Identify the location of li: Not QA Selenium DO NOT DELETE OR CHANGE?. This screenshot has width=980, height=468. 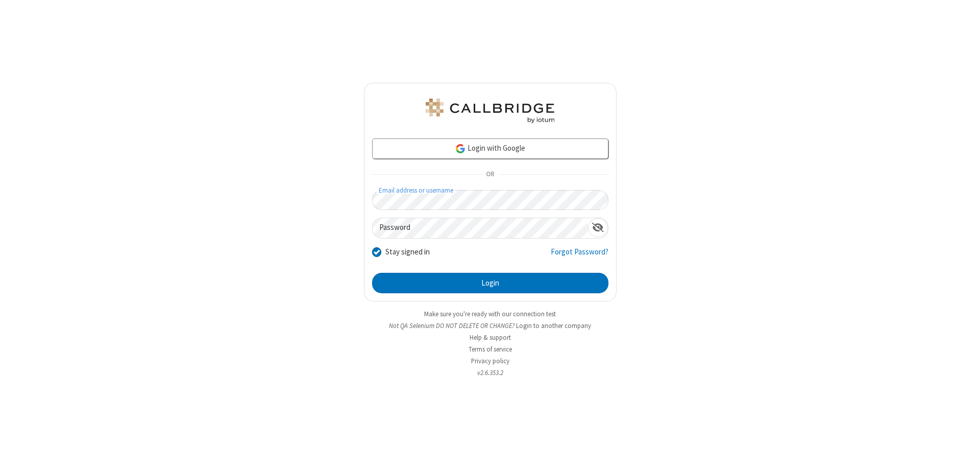
(490, 325).